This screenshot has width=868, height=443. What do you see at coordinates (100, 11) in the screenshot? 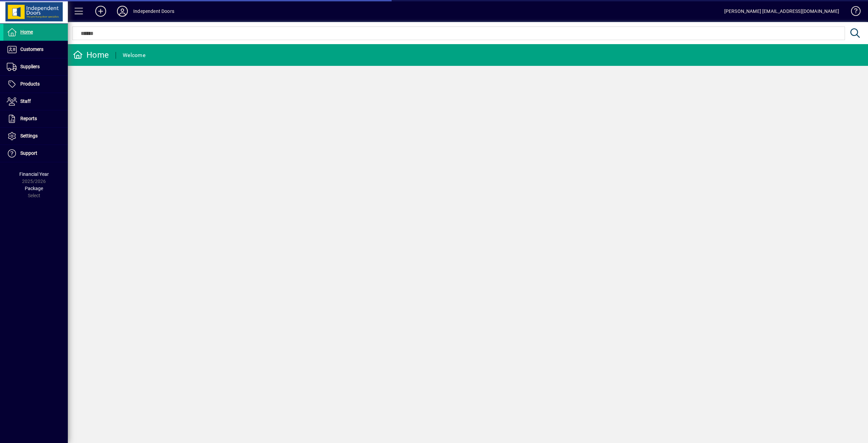
I see `button: Add` at bounding box center [100, 11].